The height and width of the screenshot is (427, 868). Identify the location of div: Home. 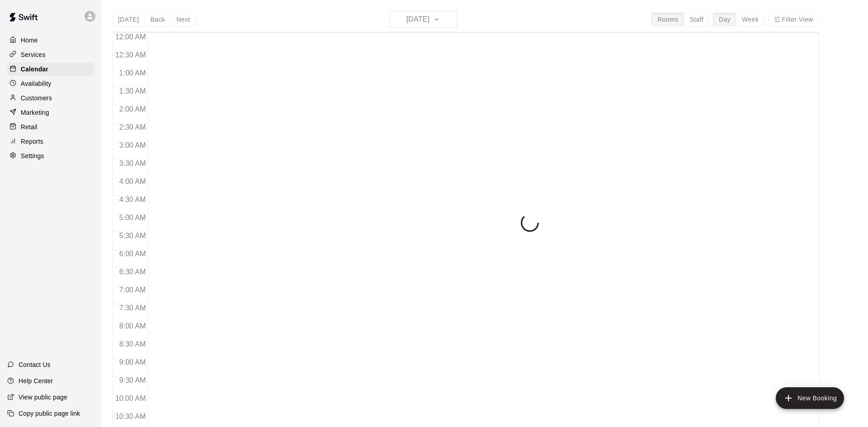
(51, 40).